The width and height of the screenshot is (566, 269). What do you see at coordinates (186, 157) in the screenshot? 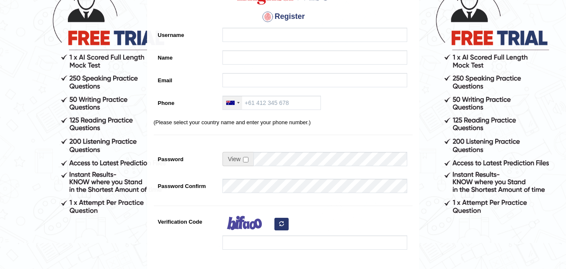
I see `label: Password` at bounding box center [186, 157].